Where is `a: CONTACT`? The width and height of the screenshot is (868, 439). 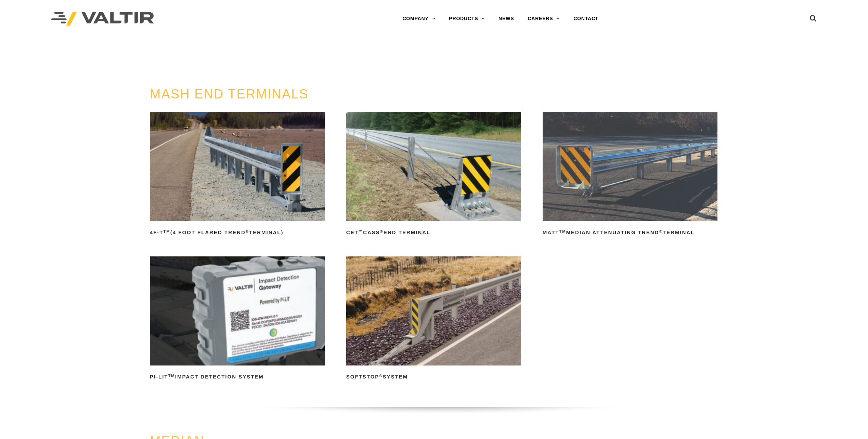 a: CONTACT is located at coordinates (586, 19).